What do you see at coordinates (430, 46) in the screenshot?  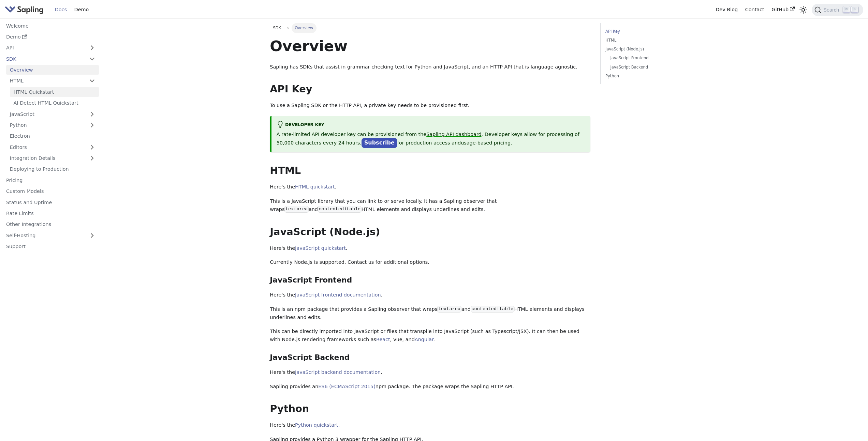 I see `h1: Overview` at bounding box center [430, 46].